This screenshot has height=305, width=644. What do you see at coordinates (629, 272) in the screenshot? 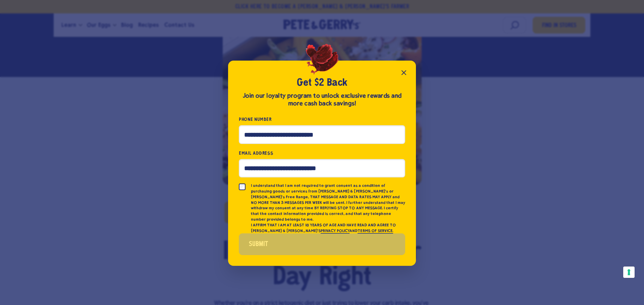
I see `button: Your consent preferences for tracking technologies` at bounding box center [629, 272].